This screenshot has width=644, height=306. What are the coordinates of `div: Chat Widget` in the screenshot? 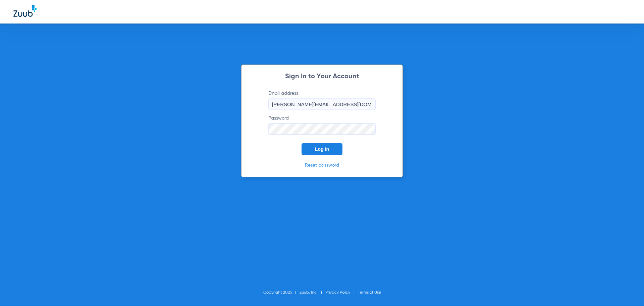 It's located at (627, 289).